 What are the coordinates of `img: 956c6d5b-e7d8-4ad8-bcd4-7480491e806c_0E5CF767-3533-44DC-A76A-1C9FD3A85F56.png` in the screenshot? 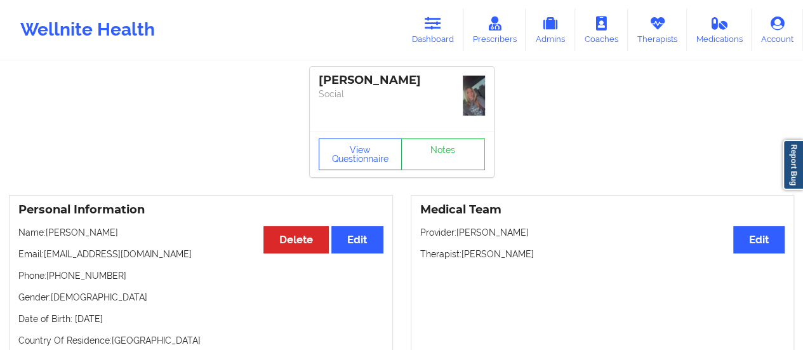 It's located at (473, 95).